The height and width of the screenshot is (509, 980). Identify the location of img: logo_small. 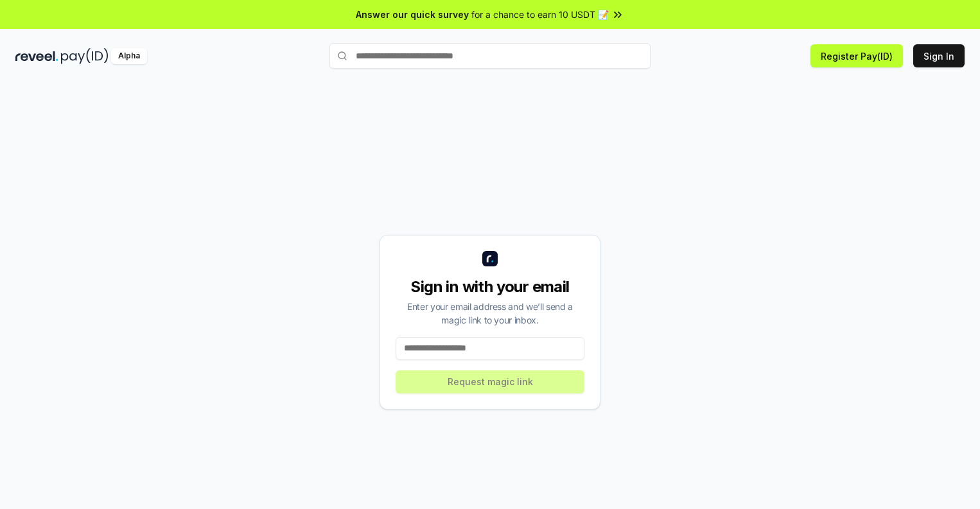
(490, 259).